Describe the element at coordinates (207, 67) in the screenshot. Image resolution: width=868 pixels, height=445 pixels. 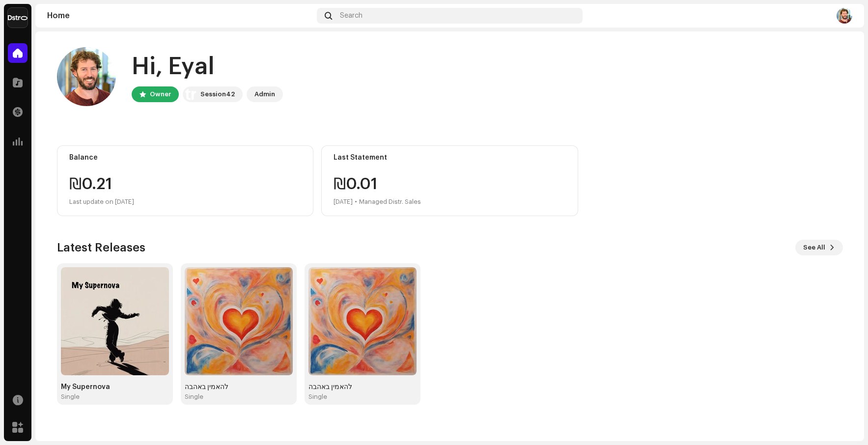
I see `div: Hi, Eyal` at that location.